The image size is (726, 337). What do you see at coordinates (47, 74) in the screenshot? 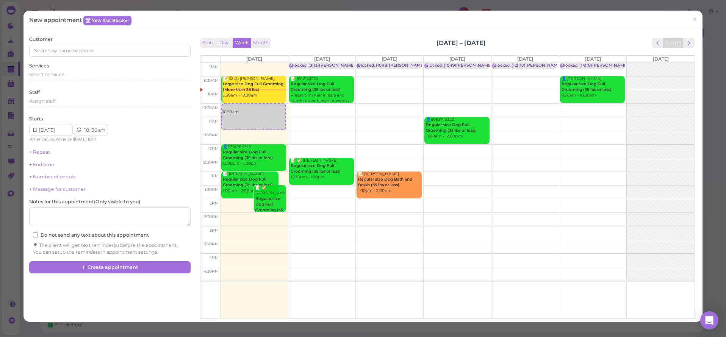
I see `span: Select services` at bounding box center [47, 74].